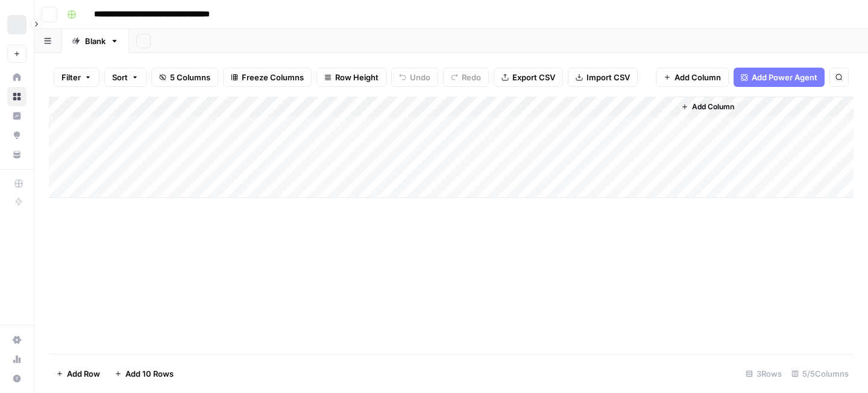 This screenshot has height=393, width=868. Describe the element at coordinates (149, 374) in the screenshot. I see `span: Add 10 Rows` at that location.